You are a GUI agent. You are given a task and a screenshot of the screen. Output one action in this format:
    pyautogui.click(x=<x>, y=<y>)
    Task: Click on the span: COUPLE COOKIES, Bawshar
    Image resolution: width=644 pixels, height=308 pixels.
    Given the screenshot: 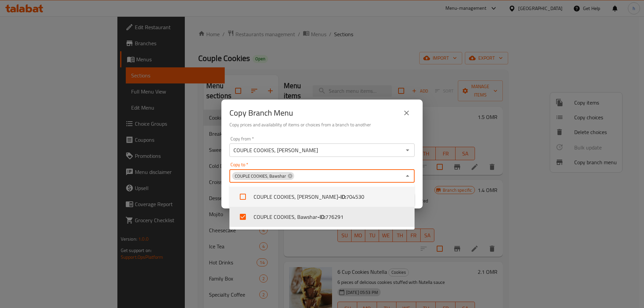 What is the action you would take?
    pyautogui.click(x=260, y=176)
    